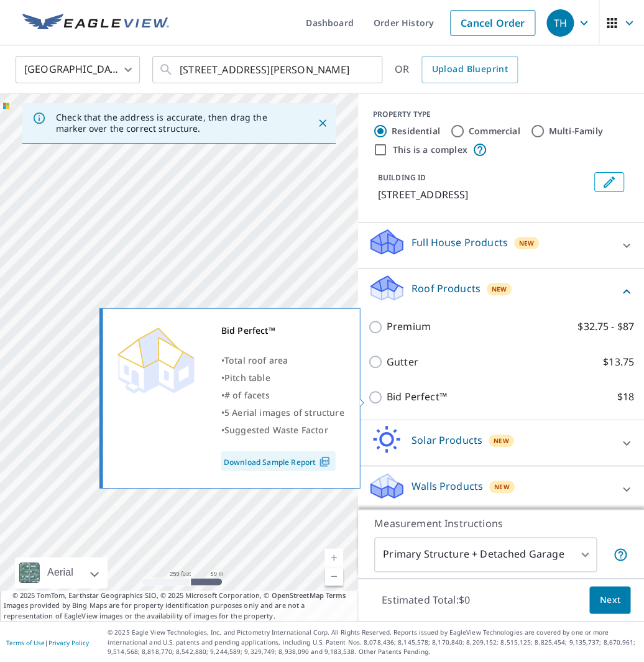 The width and height of the screenshot is (644, 662). I want to click on div: Solar ProductsNew, so click(501, 443).